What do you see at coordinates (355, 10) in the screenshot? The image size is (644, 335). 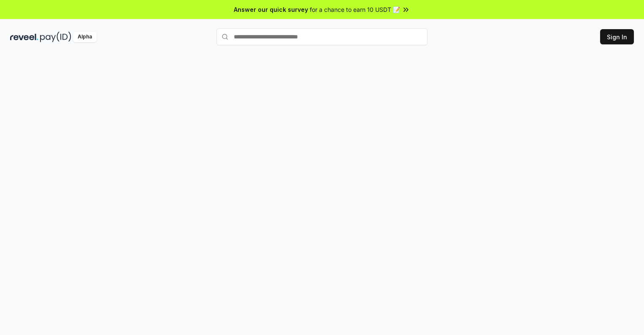 I see `span: for a chance to earn 10 USDT 📝` at bounding box center [355, 10].